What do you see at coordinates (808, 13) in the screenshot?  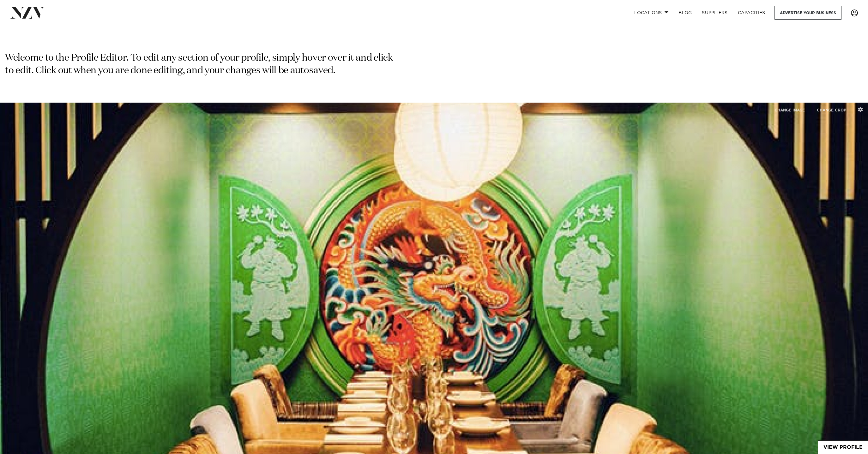 I see `a: Advertise your business` at bounding box center [808, 13].